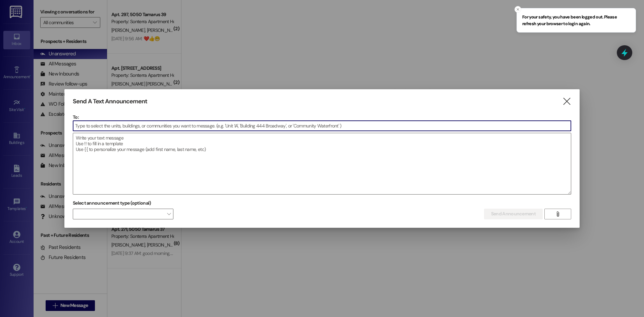  Describe the element at coordinates (322, 117) in the screenshot. I see `p: To:` at that location.